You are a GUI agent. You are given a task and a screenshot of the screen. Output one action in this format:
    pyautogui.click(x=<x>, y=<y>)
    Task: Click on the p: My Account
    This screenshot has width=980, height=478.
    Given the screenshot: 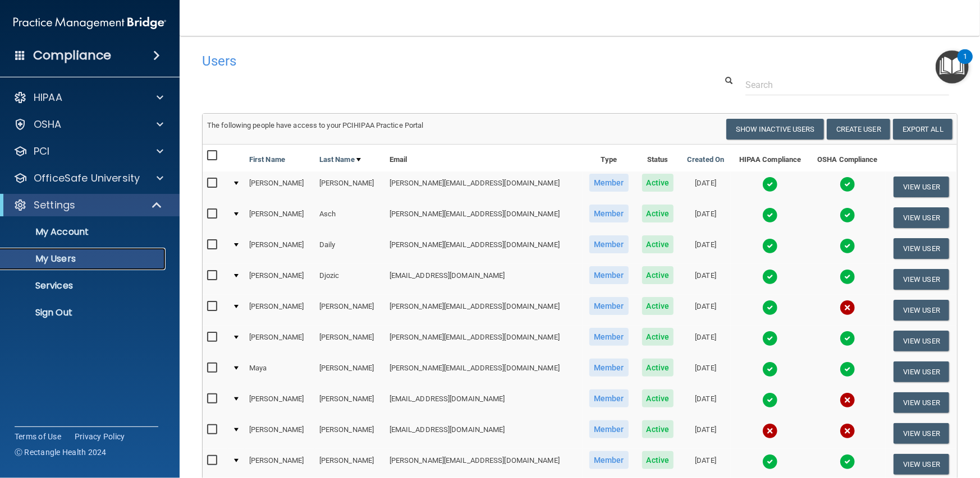 What is the action you would take?
    pyautogui.click(x=84, y=232)
    